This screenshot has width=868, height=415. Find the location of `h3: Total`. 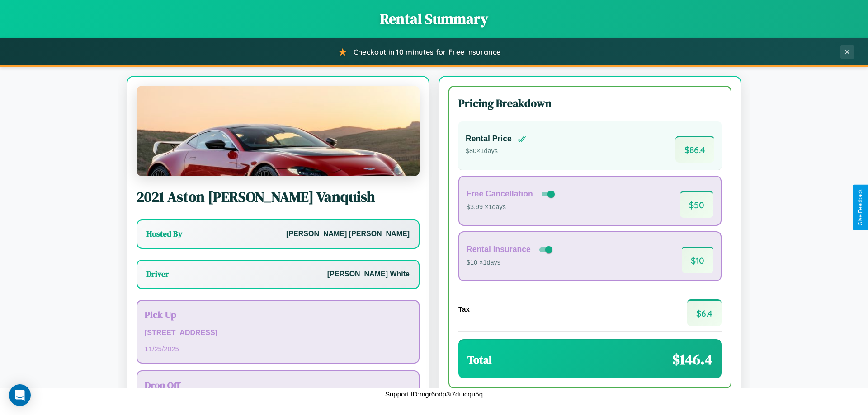

h3: Total is located at coordinates (480, 360).